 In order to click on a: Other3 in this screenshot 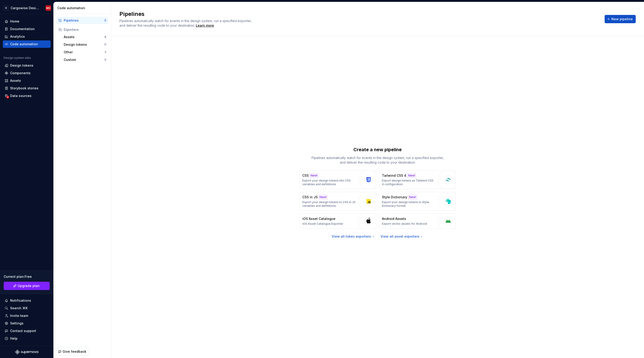, I will do `click(85, 52)`.